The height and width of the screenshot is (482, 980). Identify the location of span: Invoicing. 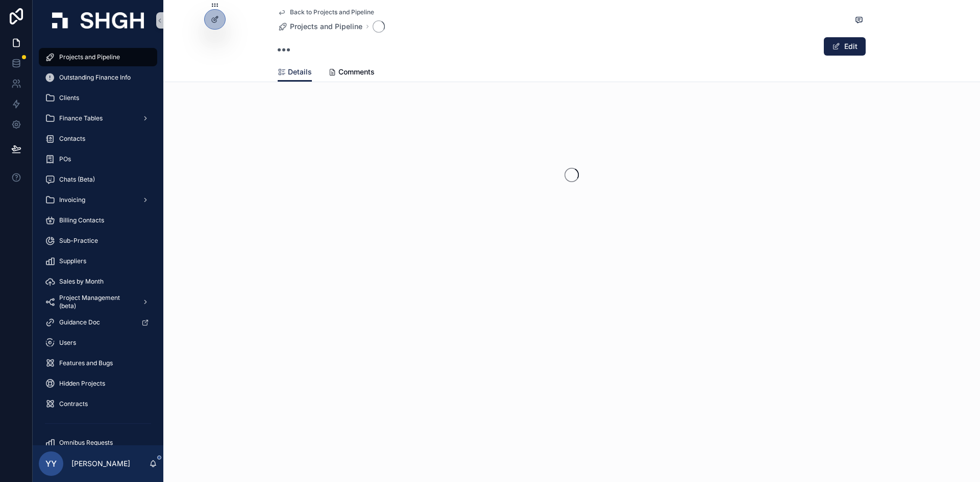
(72, 200).